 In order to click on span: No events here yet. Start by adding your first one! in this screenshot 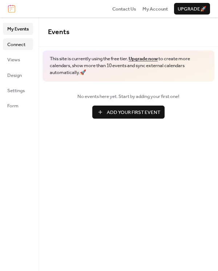, I will do `click(128, 97)`.